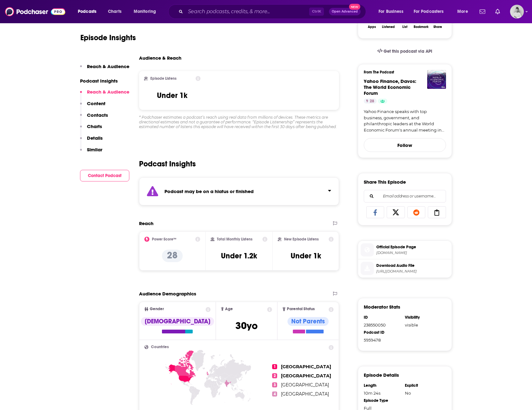 Image resolution: width=532 pixels, height=410 pixels. What do you see at coordinates (344, 12) in the screenshot?
I see `span: Open Advanced` at bounding box center [344, 12].